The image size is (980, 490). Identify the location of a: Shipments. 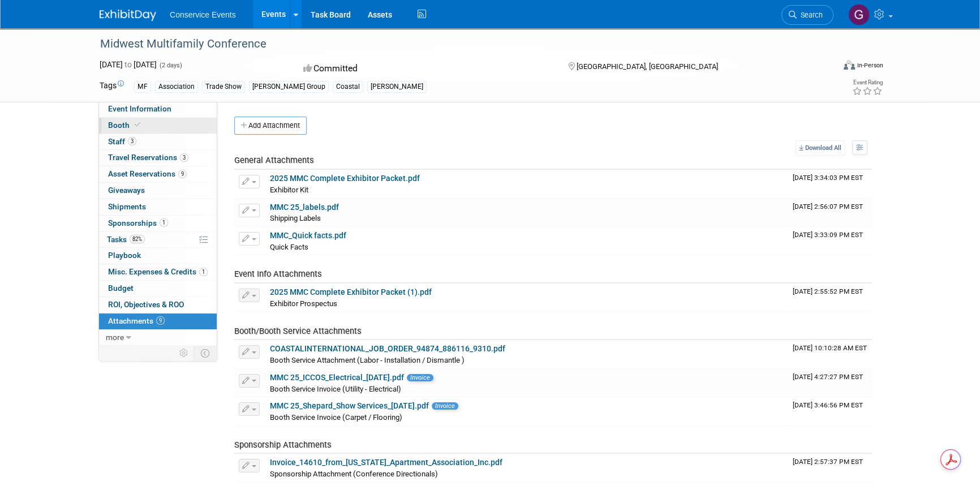
(158, 207).